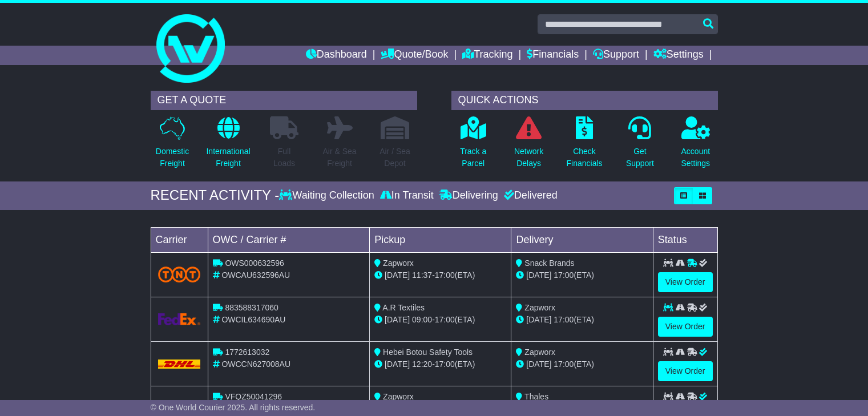  I want to click on a: Track aParcel, so click(473, 145).